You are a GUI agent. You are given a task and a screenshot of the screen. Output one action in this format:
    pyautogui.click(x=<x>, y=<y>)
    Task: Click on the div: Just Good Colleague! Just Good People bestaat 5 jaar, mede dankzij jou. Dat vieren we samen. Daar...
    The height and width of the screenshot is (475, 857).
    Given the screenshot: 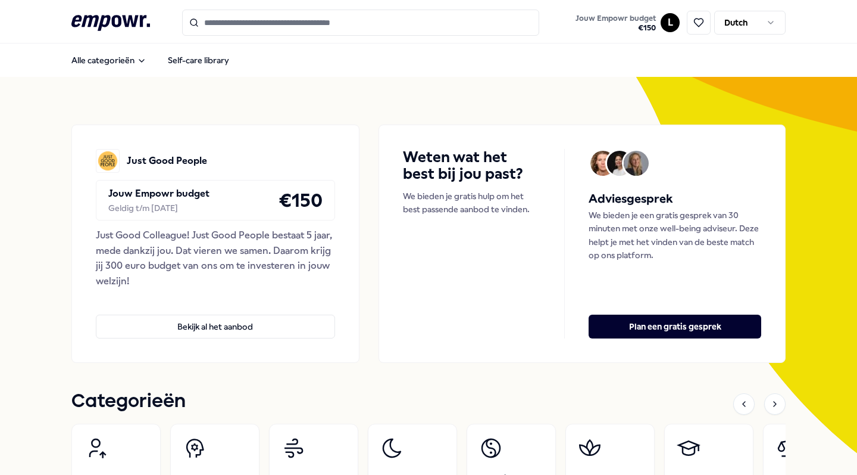 What is the action you would take?
    pyautogui.click(x=216, y=258)
    